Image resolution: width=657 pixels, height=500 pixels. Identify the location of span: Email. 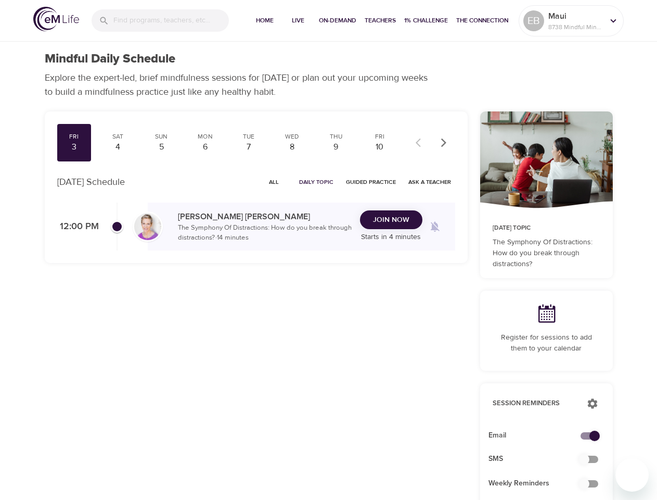
(538, 435).